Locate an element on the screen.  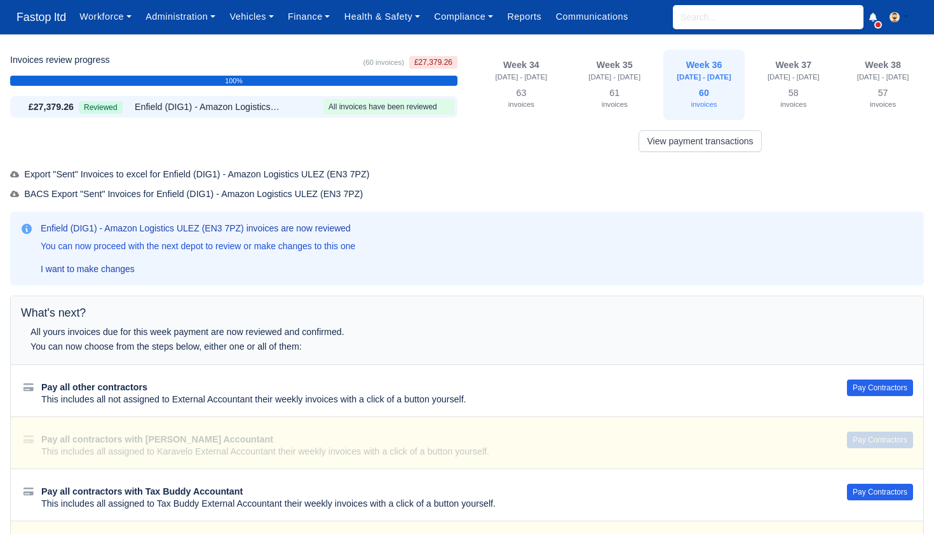
div: 61 is located at coordinates (614, 99).